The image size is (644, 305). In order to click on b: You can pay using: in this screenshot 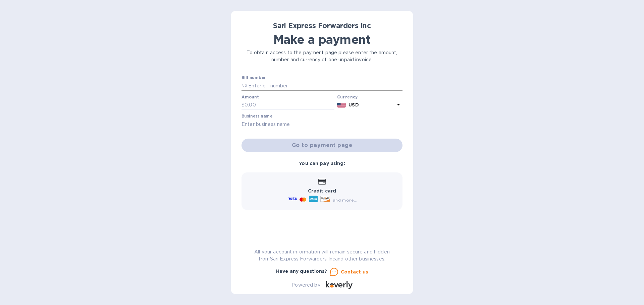, I will do `click(322, 164)`.